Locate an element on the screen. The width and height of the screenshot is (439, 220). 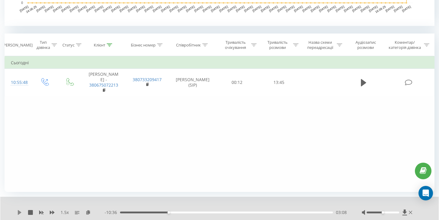
div: Аудіозапис розмови is located at coordinates (365, 45).